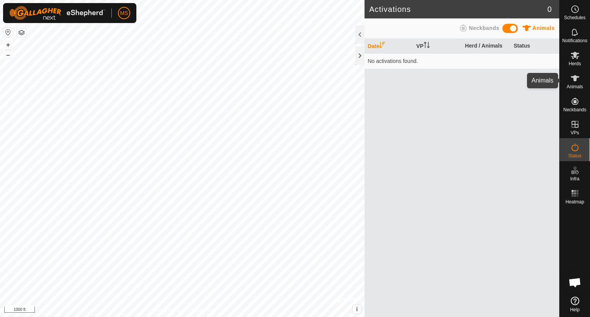  I want to click on a: Help, so click(575, 305).